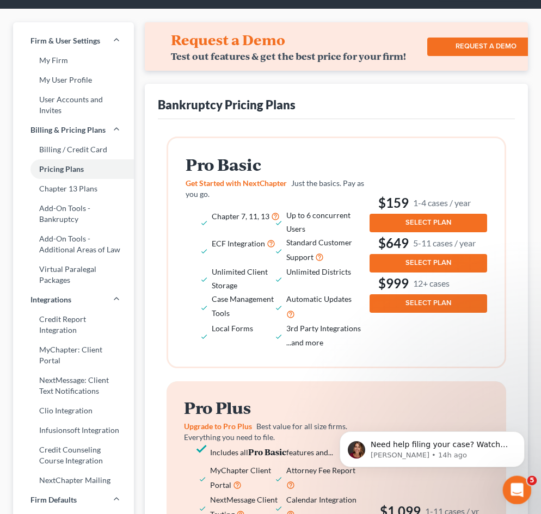 This screenshot has width=541, height=514. Describe the element at coordinates (73, 41) in the screenshot. I see `a: Firm & User Settings` at that location.